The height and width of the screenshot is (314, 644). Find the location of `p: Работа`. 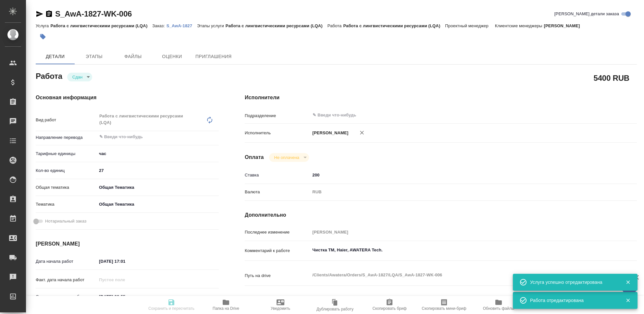

p: Работа is located at coordinates (335, 26).